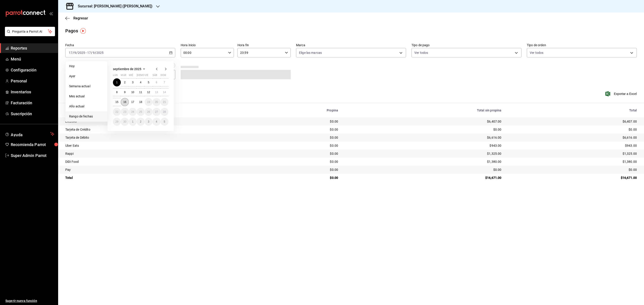 This screenshot has width=644, height=305. Describe the element at coordinates (29, 34) in the screenshot. I see `a: Pregunta a Parrot AI` at that location.